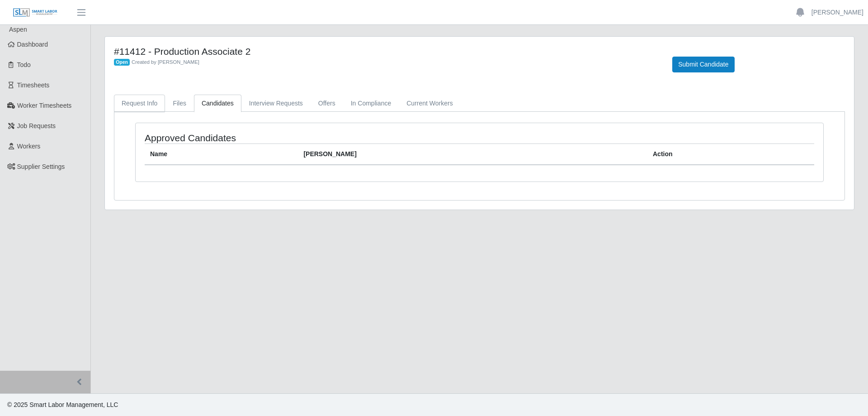  I want to click on span: Aspen, so click(18, 29).